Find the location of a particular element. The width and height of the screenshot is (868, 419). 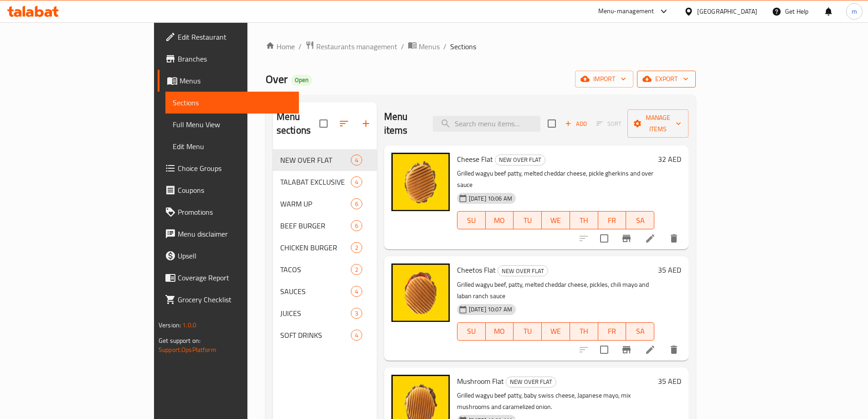

span: Grocery Checklist is located at coordinates (234, 299).